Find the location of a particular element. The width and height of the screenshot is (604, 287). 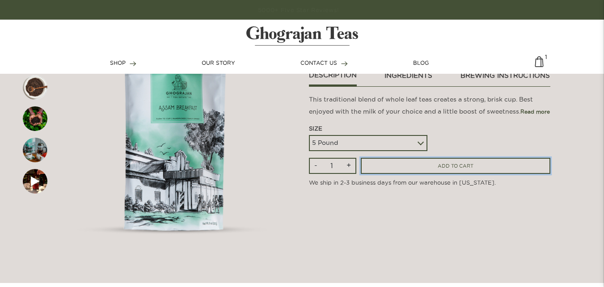

span: Read more is located at coordinates (535, 111).